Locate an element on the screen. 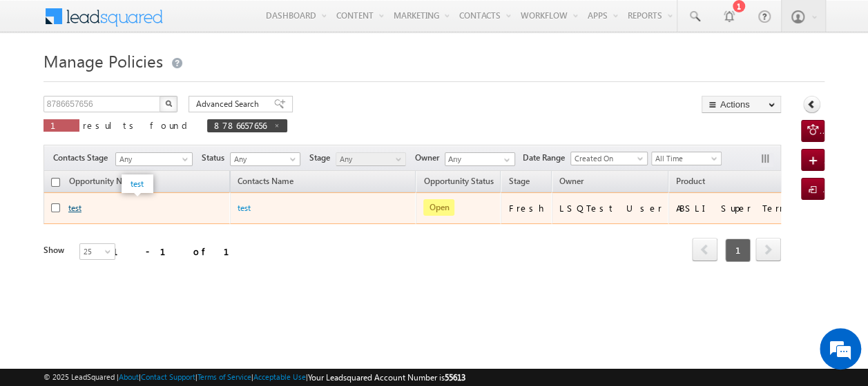 This screenshot has height=386, width=868. span: Your Leadsquared Account Number is is located at coordinates (386, 377).